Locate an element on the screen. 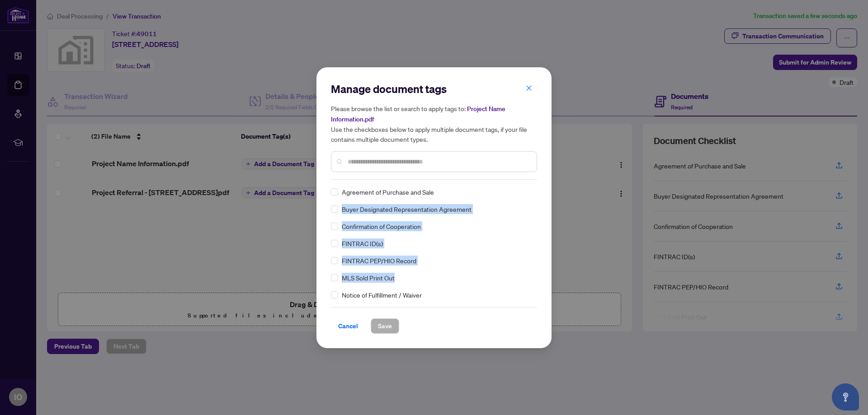 The height and width of the screenshot is (415, 868). span: Project Name Information.pdf is located at coordinates (418, 114).